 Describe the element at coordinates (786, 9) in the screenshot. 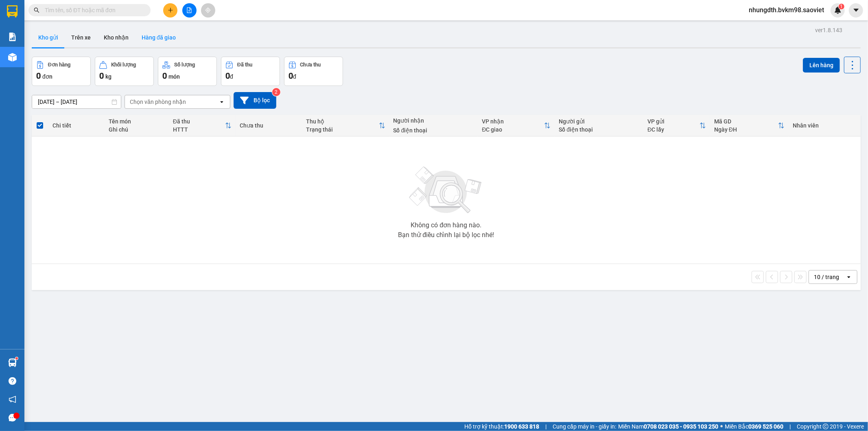

I see `span: nhungdth.bvkm98.saoviet` at that location.